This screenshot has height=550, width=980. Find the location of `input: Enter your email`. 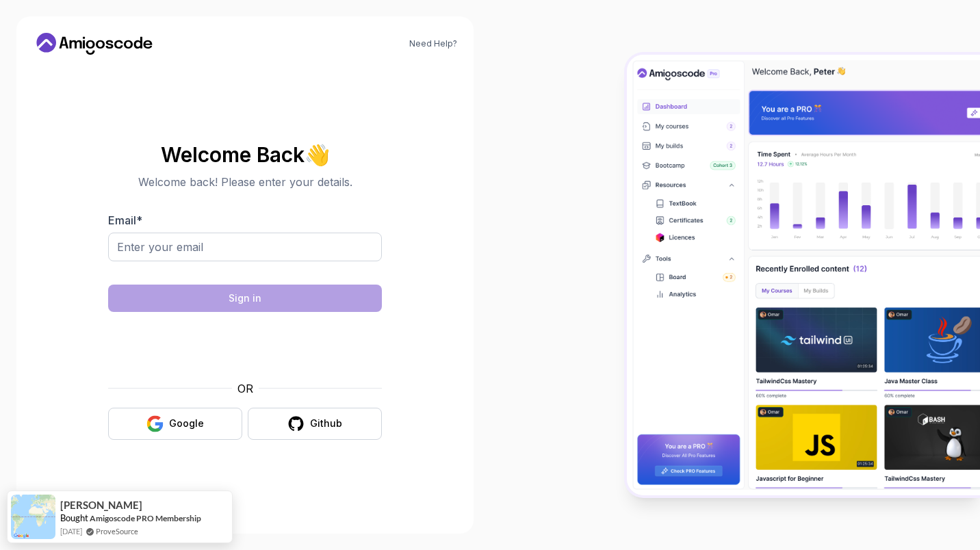

input: Enter your email is located at coordinates (245, 247).